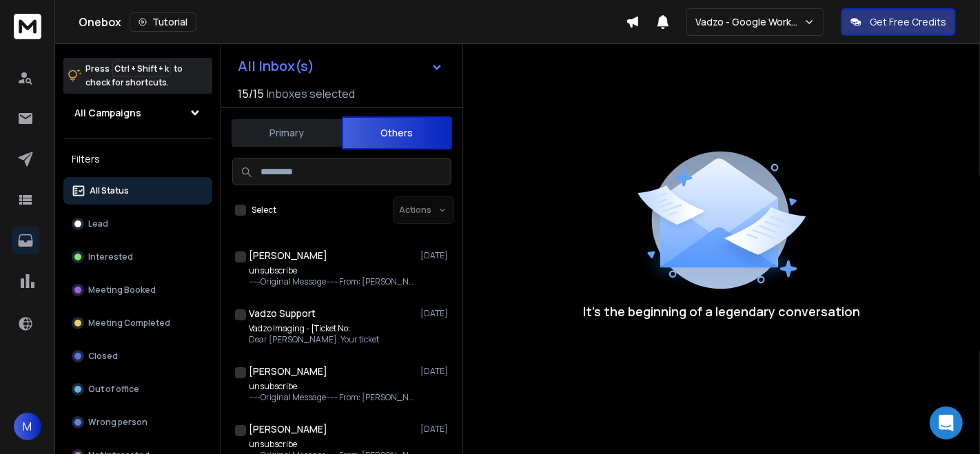 The width and height of the screenshot is (980, 454). What do you see at coordinates (138, 323) in the screenshot?
I see `button: Meeting Completed` at bounding box center [138, 323].